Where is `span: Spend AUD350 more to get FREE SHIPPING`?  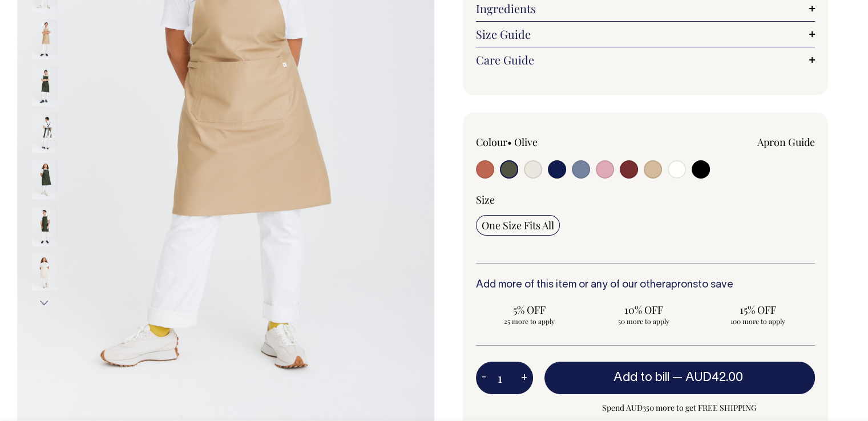
span: Spend AUD350 more to get FREE SHIPPING is located at coordinates (680, 408).